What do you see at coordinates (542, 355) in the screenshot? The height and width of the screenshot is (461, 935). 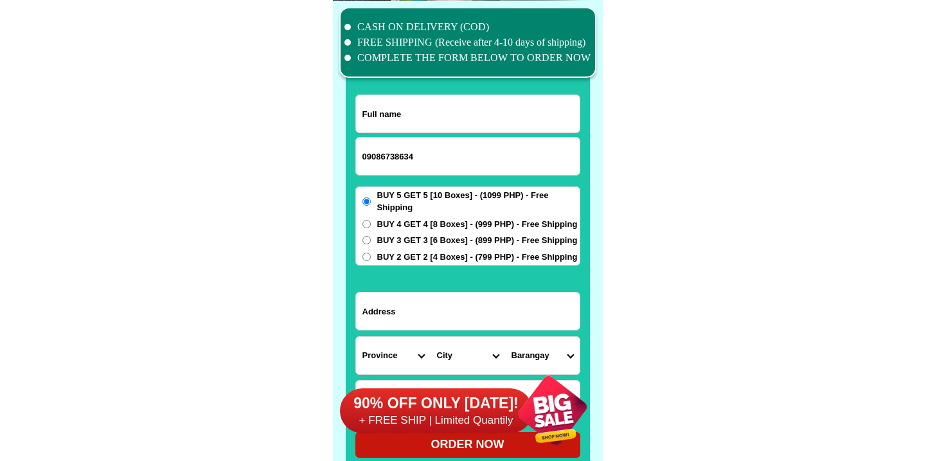 I see `select: Select commune` at bounding box center [542, 355].